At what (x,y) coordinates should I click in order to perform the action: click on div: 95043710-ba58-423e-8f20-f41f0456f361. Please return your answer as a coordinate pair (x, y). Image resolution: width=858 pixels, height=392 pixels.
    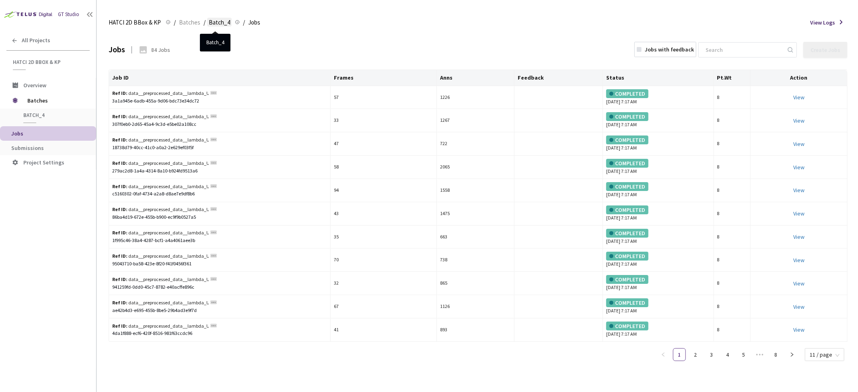
    Looking at the image, I should click on (220, 264).